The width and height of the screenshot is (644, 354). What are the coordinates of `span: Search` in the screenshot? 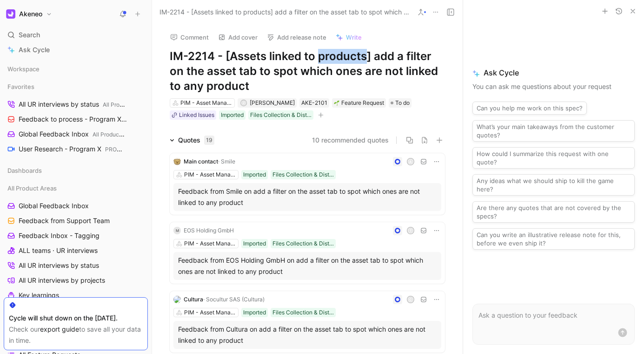 It's located at (29, 35).